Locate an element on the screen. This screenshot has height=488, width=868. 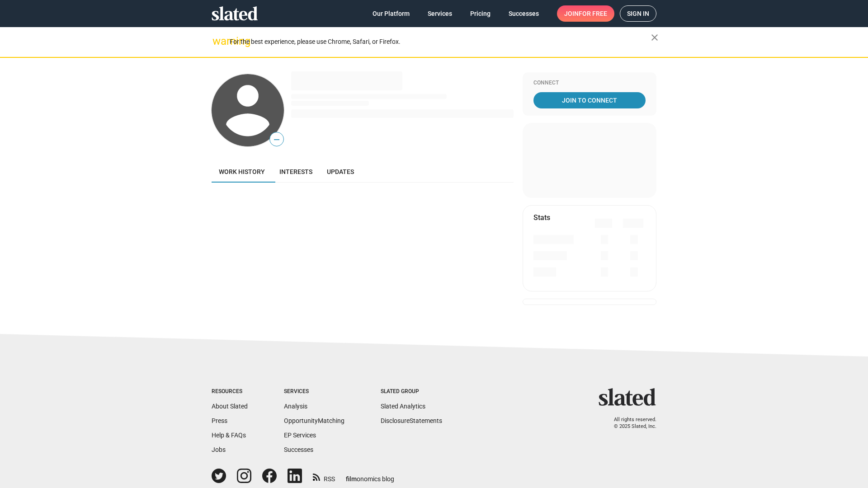
span: Work history is located at coordinates (242, 172).